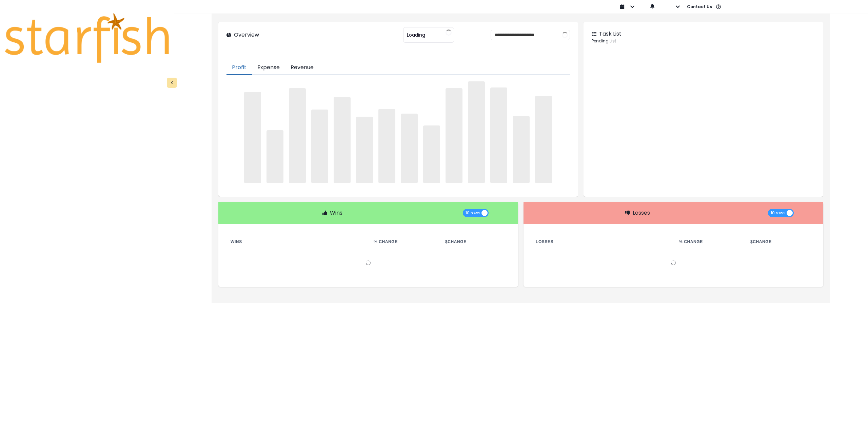 The image size is (868, 431). Describe the element at coordinates (611, 34) in the screenshot. I see `p: Task List` at that location.